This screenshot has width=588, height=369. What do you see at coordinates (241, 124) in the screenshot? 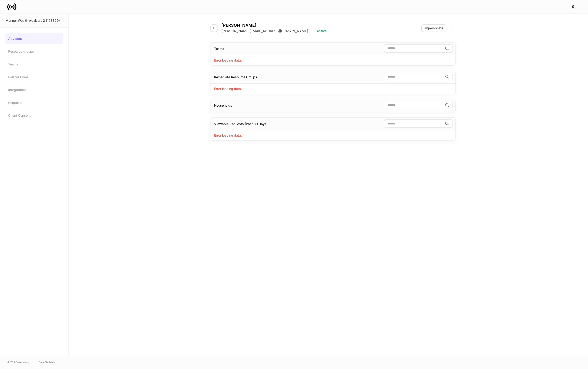
I see `div: Viewable Requests (Past 30 Days)` at bounding box center [241, 124].